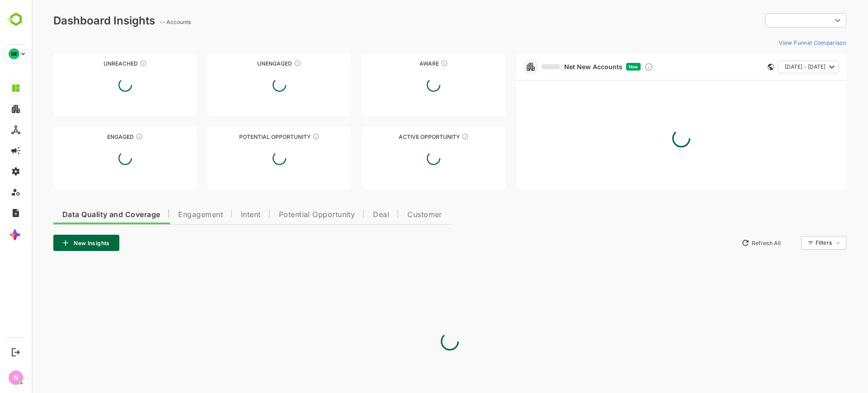  I want to click on span: Customer, so click(393, 215).